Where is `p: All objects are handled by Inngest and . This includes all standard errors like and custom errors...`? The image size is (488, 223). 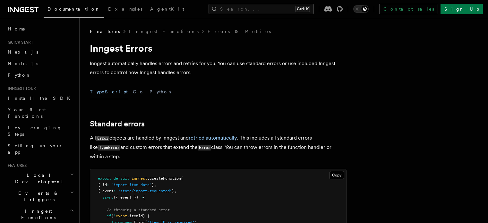
p: All objects are handled by Inngest and . This includes all standard errors like and custom errors... is located at coordinates (218, 147).